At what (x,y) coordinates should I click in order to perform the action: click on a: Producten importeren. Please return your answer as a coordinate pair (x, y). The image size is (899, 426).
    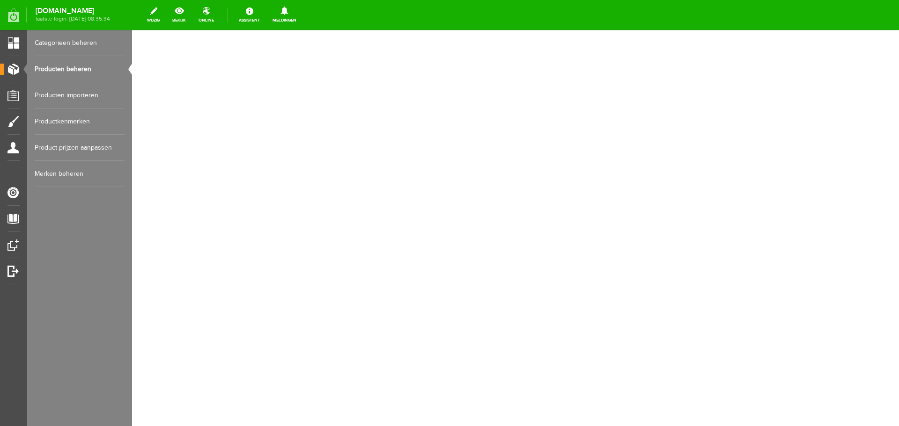
    Looking at the image, I should click on (80, 95).